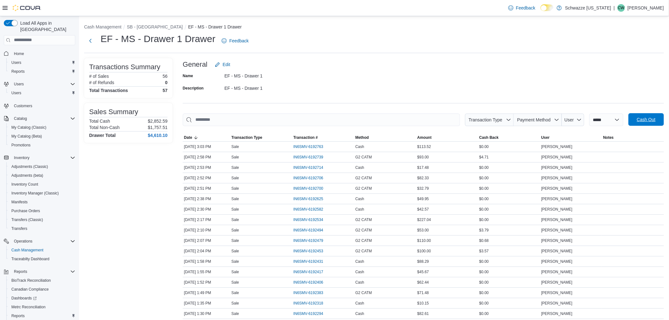 This screenshot has width=669, height=320. I want to click on button: Users, so click(40, 84).